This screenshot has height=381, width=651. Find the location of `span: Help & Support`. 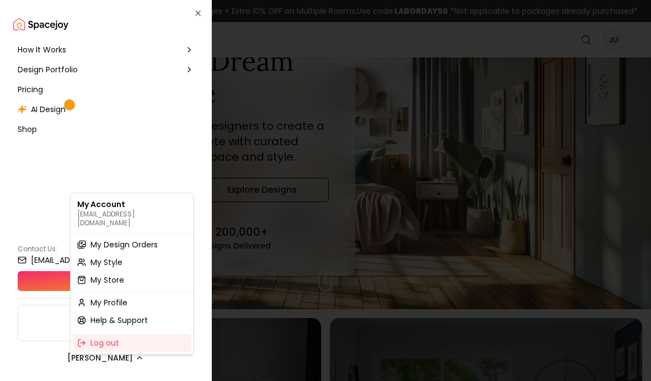

span: Help & Support is located at coordinates (119, 320).